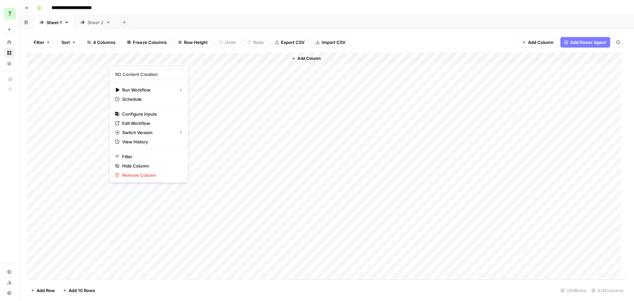 The image size is (634, 301). Describe the element at coordinates (293, 42) in the screenshot. I see `span: Export CSV` at that location.